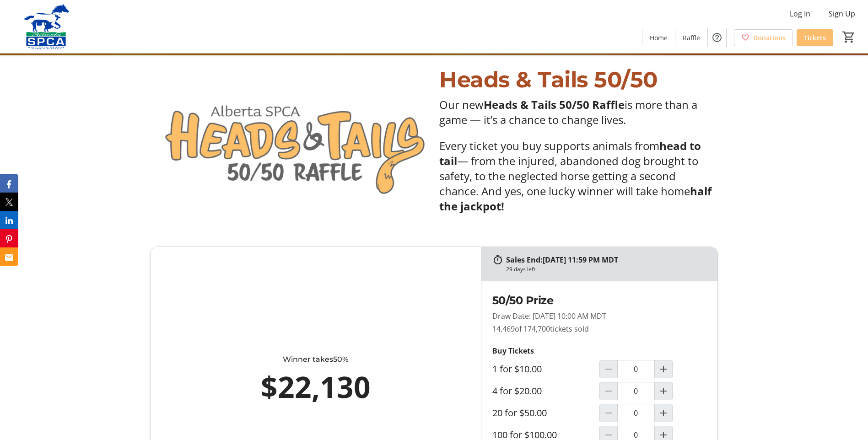 This screenshot has height=440, width=868. Describe the element at coordinates (549, 145) in the screenshot. I see `span: Every ticket you buy supports animals from` at that location.